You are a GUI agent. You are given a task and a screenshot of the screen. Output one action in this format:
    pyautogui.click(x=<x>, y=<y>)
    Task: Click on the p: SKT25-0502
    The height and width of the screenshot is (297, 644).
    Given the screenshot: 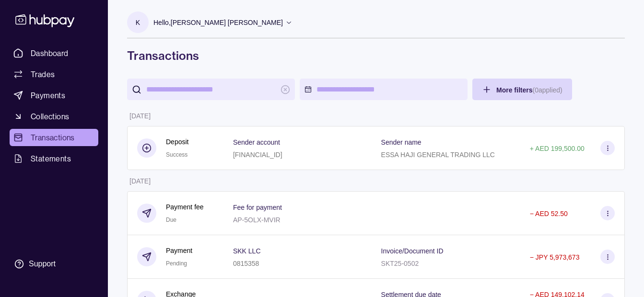 What is the action you would take?
    pyautogui.click(x=400, y=264)
    